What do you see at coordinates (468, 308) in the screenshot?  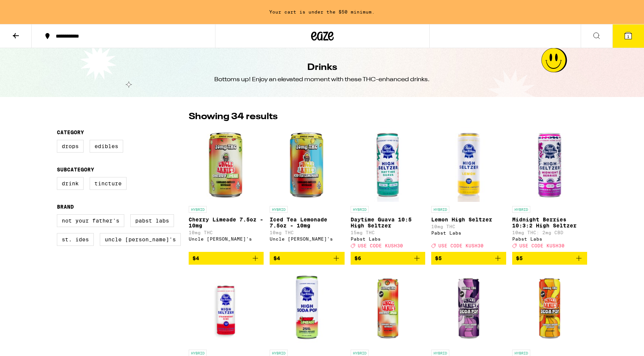 I see `img: Uncle Arnie's - Grape Soda Pop 12oz - 100mg` at bounding box center [468, 308].